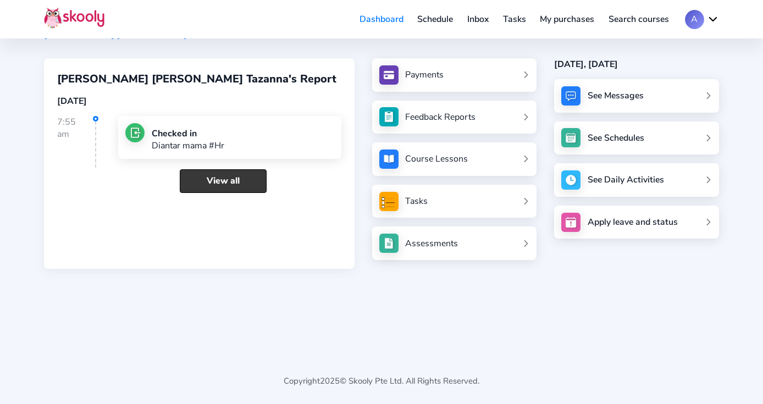  What do you see at coordinates (424, 75) in the screenshot?
I see `div: Payments` at bounding box center [424, 75].